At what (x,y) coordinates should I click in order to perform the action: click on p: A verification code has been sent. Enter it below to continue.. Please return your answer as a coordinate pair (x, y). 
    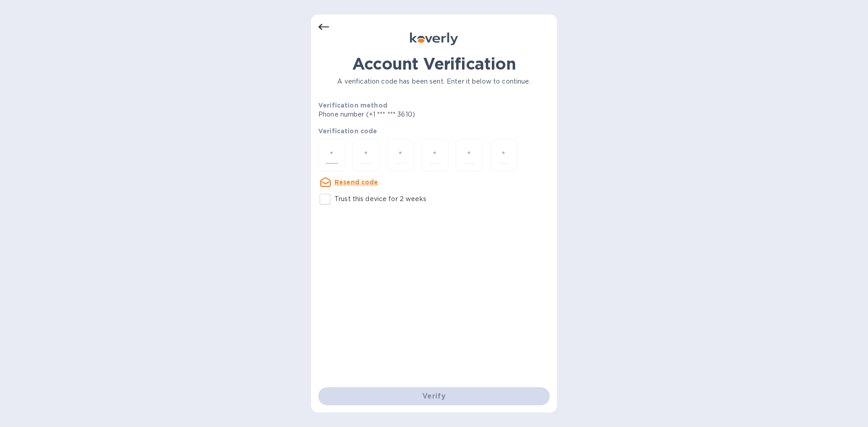
    Looking at the image, I should click on (434, 81).